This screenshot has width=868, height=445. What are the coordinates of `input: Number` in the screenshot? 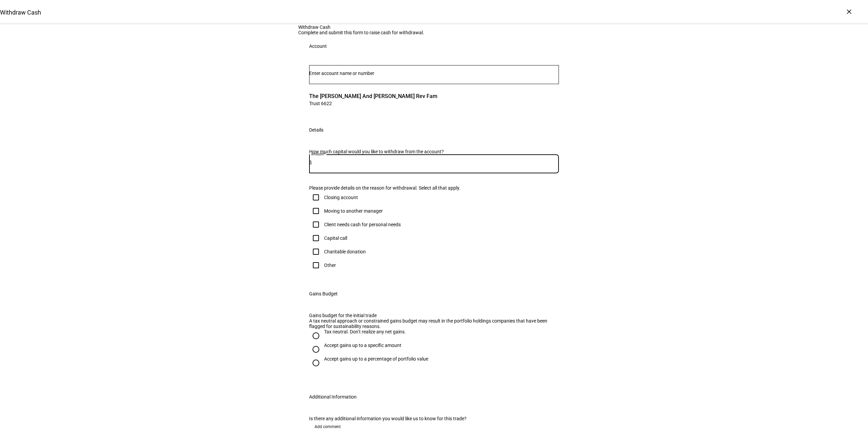 It's located at (434, 73).